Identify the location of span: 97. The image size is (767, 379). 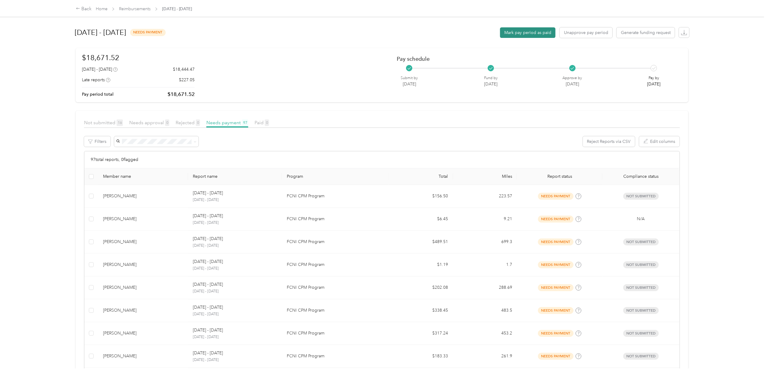
(245, 123).